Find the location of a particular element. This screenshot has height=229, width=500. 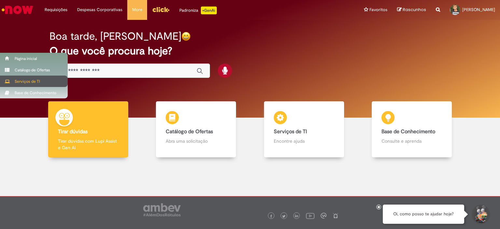

b: Serviços de TI is located at coordinates (290, 132).